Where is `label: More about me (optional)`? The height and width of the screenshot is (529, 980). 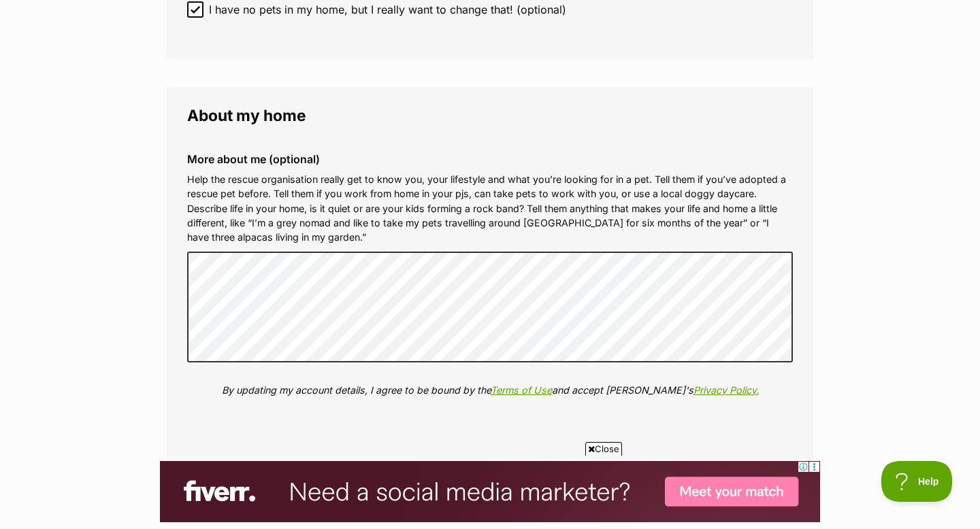 label: More about me (optional) is located at coordinates (490, 159).